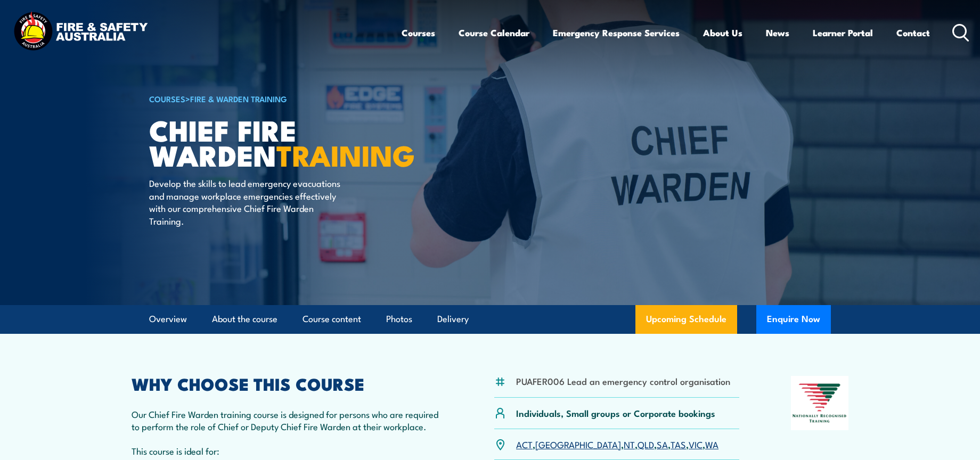 This screenshot has height=460, width=980. I want to click on a: Delivery, so click(453, 320).